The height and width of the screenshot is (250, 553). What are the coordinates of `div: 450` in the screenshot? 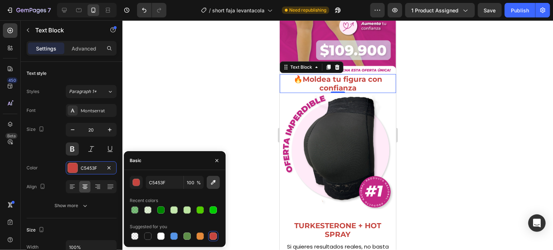 It's located at (12, 80).